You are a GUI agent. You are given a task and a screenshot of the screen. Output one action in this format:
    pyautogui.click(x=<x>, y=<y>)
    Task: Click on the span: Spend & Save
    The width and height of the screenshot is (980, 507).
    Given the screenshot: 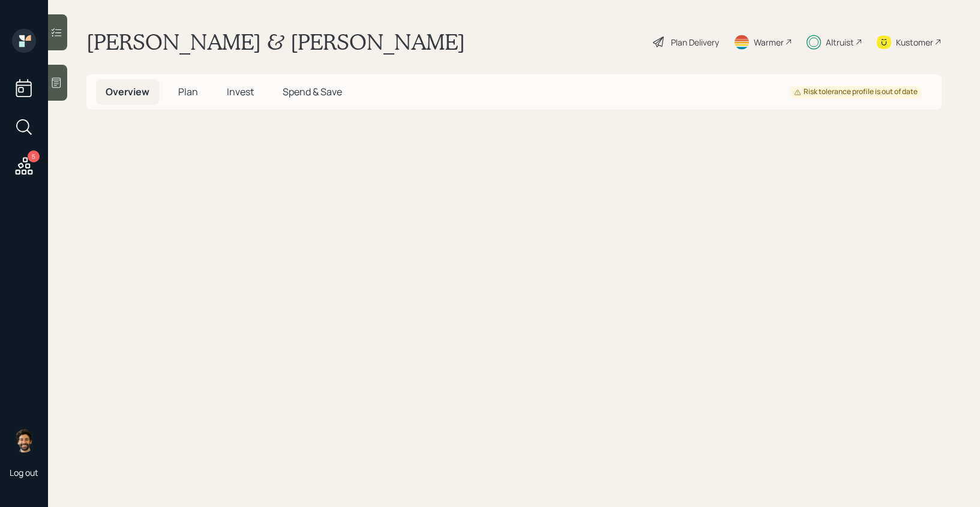 What is the action you would take?
    pyautogui.click(x=312, y=92)
    